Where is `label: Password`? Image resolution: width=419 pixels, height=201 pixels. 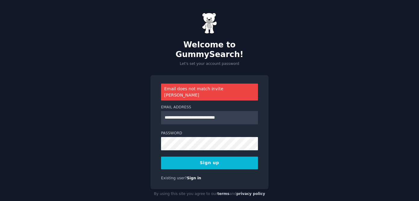 label: Password is located at coordinates (210, 133).